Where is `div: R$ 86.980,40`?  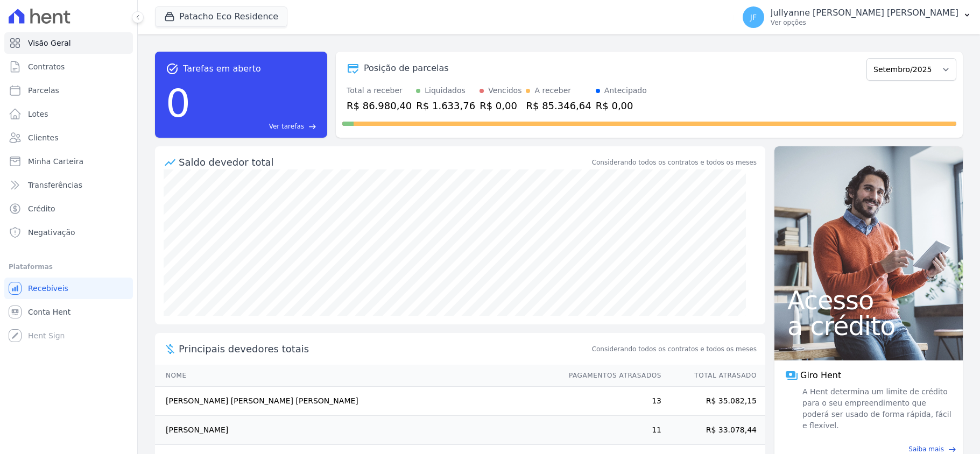
div: R$ 86.980,40 is located at coordinates (379, 106).